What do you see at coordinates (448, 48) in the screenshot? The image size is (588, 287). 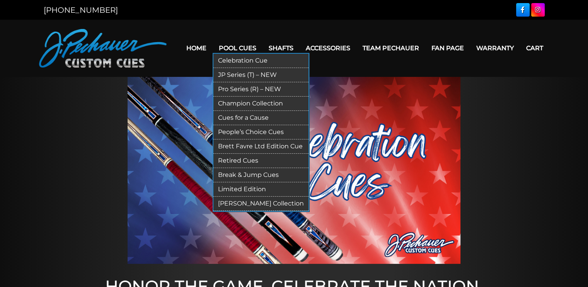 I see `a: Fan Page` at bounding box center [448, 48].